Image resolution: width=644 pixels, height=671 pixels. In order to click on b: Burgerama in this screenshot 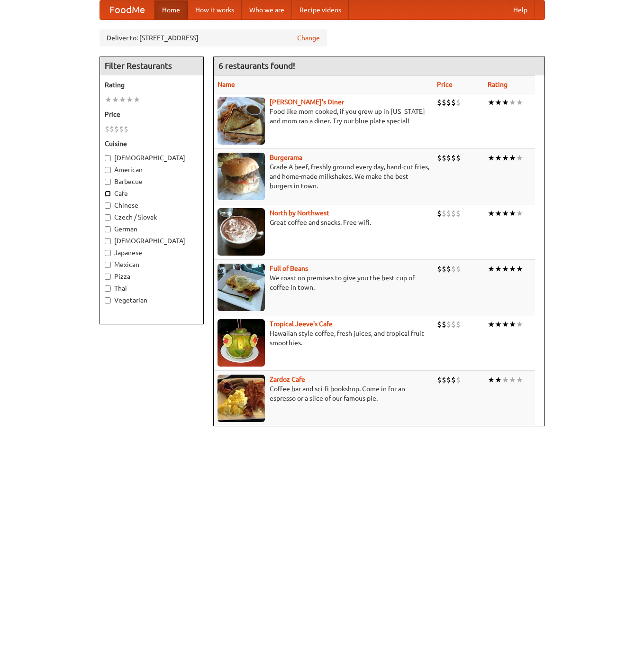, I will do `click(286, 158)`.